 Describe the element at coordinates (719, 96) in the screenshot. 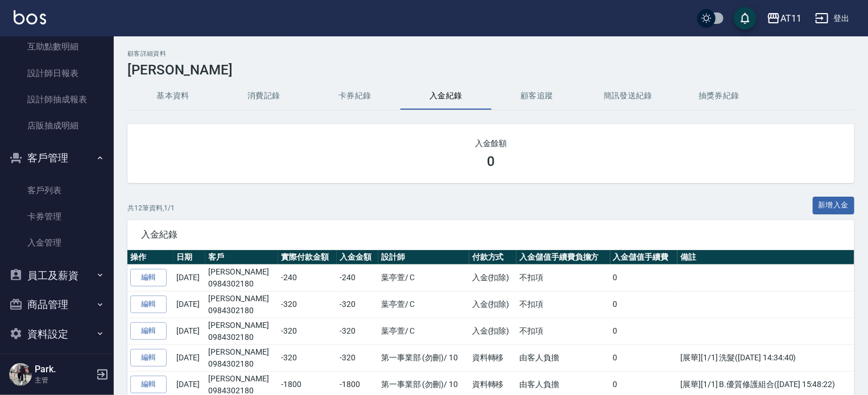

I see `button: 抽獎券紀錄` at that location.